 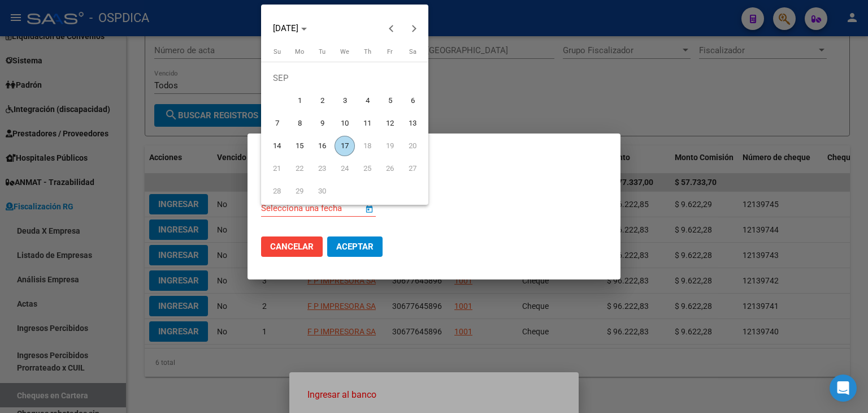 What do you see at coordinates (368, 146) in the screenshot?
I see `span: 18` at bounding box center [368, 146].